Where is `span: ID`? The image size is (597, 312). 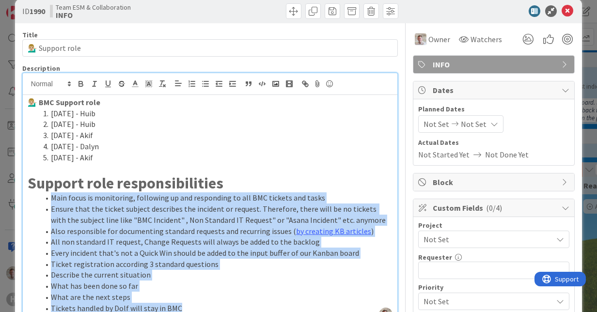 span: ID is located at coordinates (33, 11).